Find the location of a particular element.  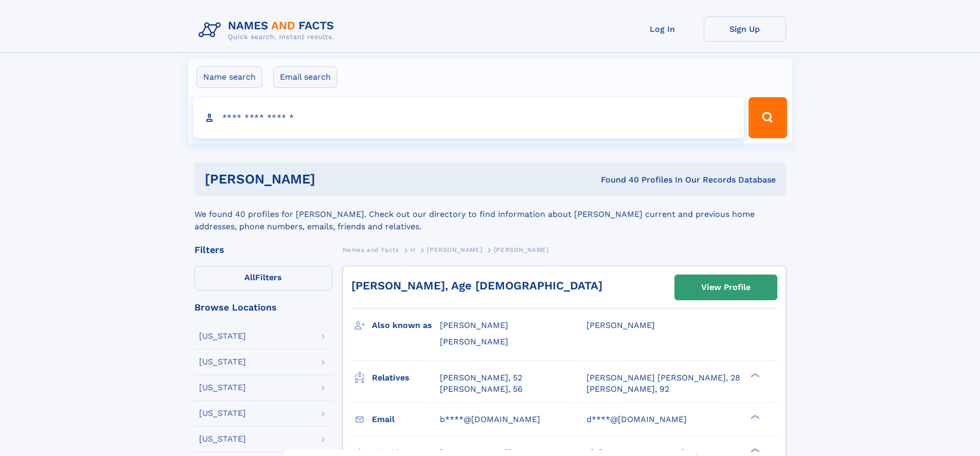

label: Email search is located at coordinates (305, 77).